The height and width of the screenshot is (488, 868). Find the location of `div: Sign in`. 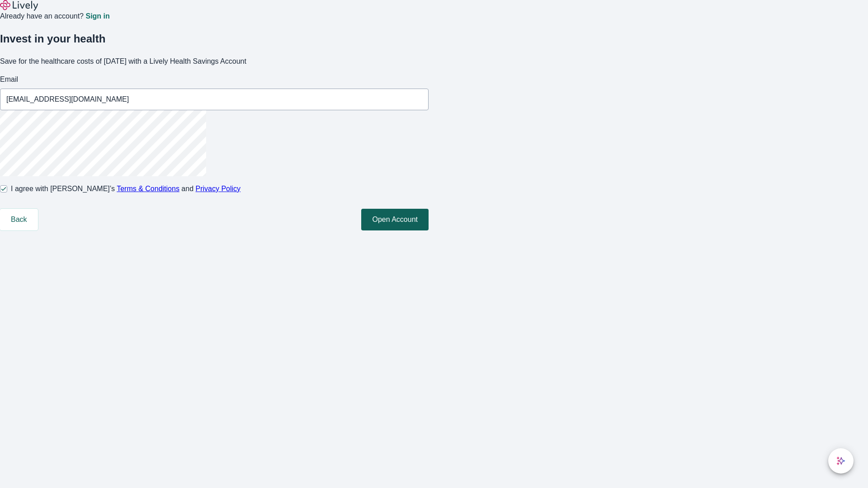

div: Sign in is located at coordinates (97, 17).